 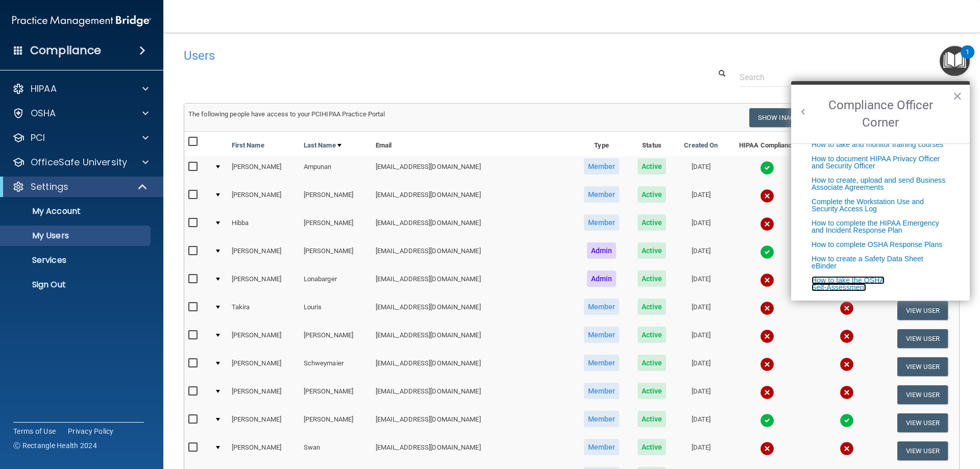 I want to click on h4: Compliance, so click(x=65, y=51).